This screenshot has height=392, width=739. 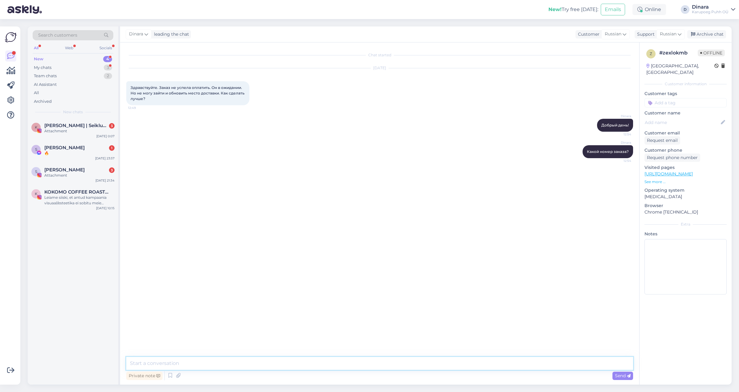 I want to click on div: Customer information, so click(x=685, y=84).